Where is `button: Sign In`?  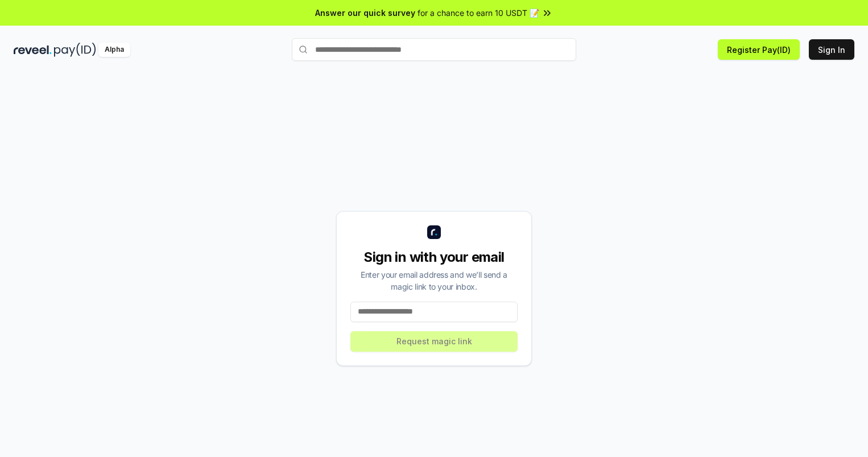
button: Sign In is located at coordinates (831, 49).